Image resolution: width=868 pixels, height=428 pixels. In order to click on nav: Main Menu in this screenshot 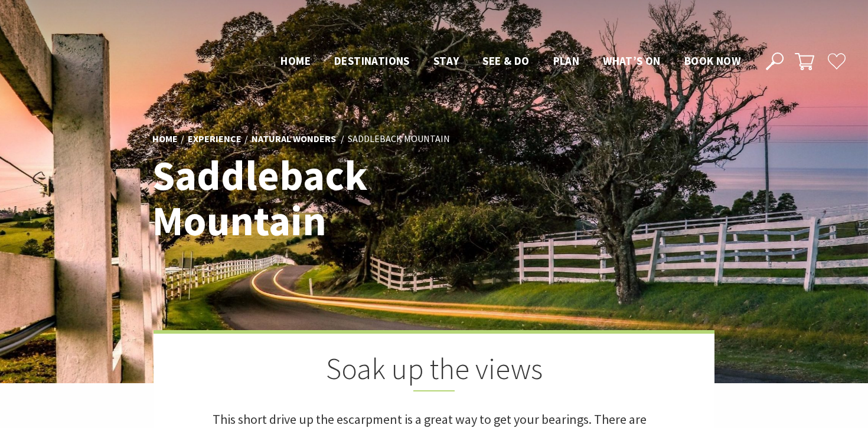, I will do `click(510, 62)`.